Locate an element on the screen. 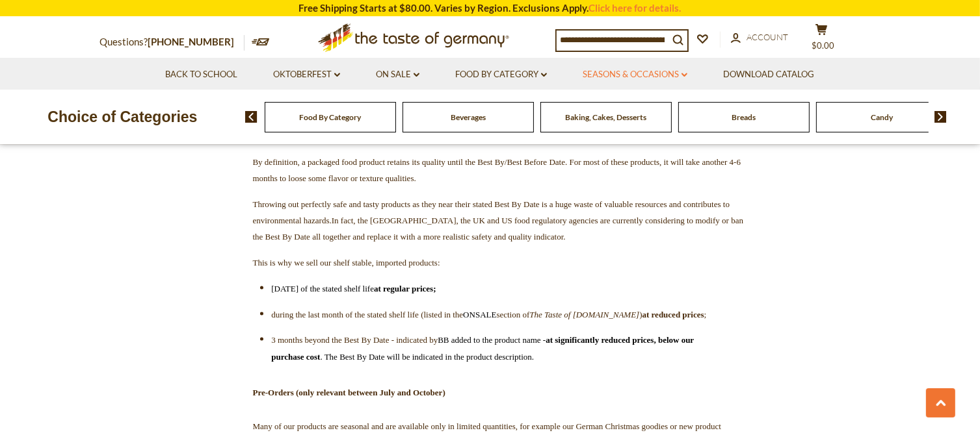 The width and height of the screenshot is (980, 435). a: Seasons & Occasions is located at coordinates (635, 74).